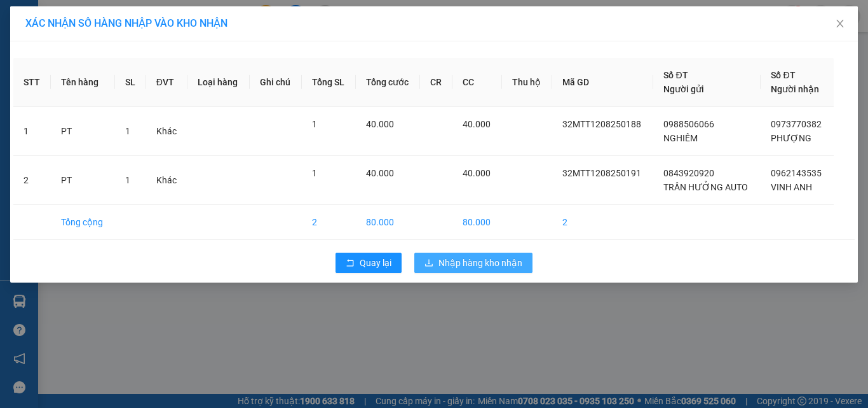  I want to click on span: 32MTT1208250188, so click(602, 124).